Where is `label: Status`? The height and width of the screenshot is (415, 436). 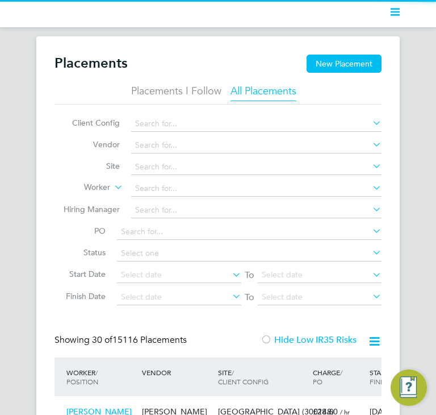
label: Status is located at coordinates (80, 252).